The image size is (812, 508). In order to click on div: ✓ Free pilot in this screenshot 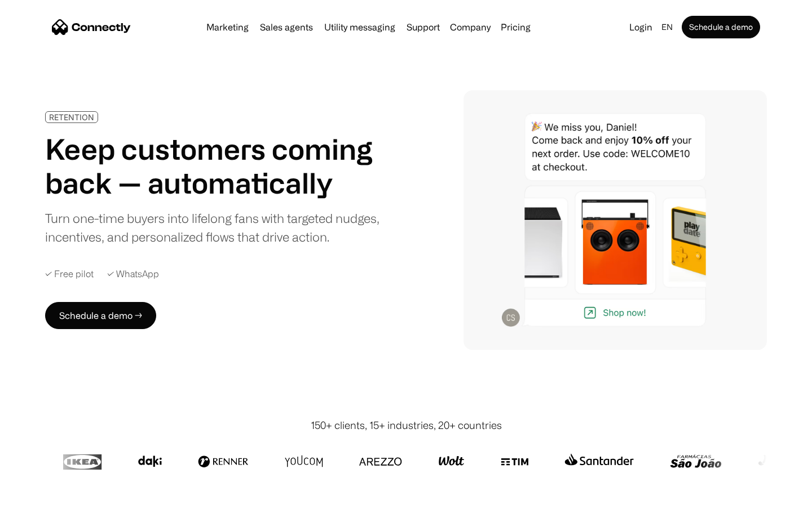, I will do `click(70, 274)`.